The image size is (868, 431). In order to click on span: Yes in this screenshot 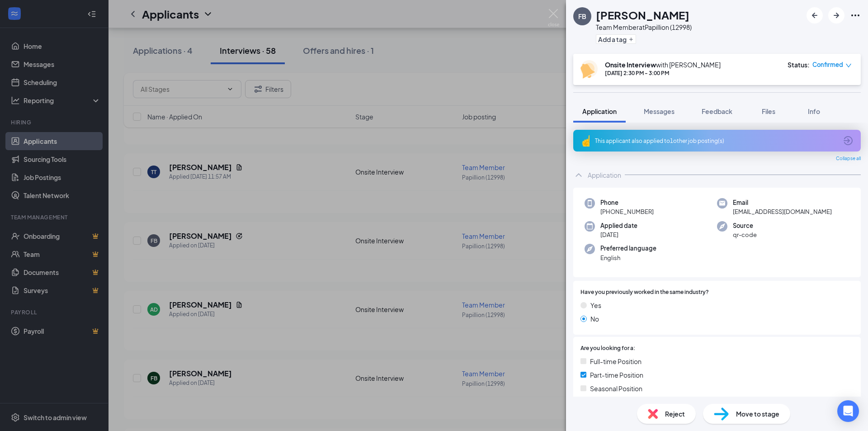, I will do `click(596, 305)`.